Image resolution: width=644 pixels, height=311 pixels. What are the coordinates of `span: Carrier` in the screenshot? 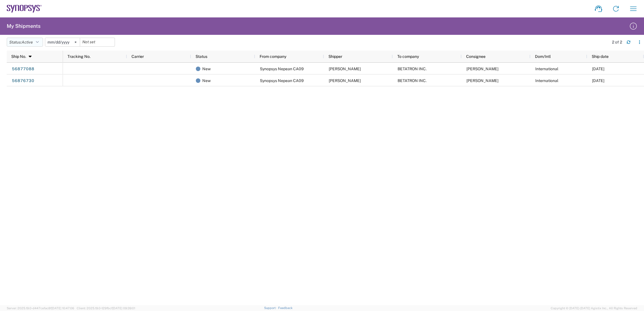 It's located at (137, 57).